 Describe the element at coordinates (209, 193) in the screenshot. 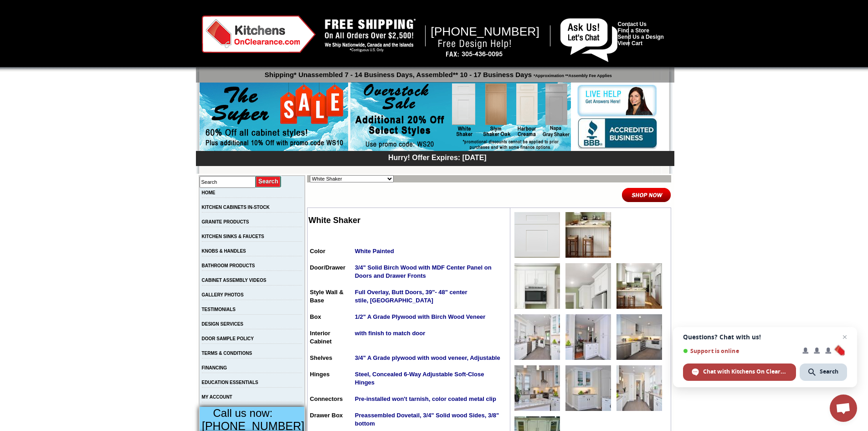

I see `a: HOME` at that location.